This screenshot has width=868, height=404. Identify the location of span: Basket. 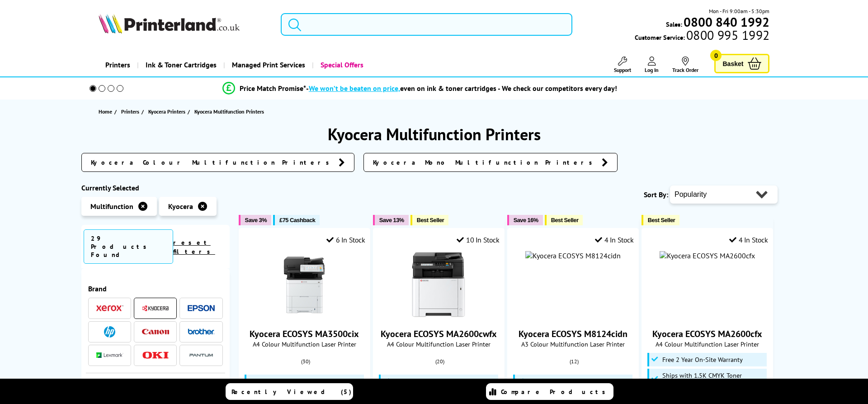
(733, 63).